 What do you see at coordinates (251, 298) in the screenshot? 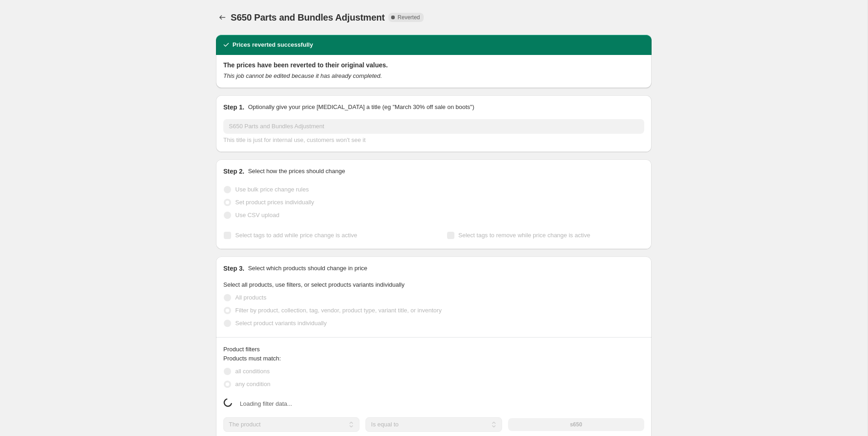
I see `span: All products` at bounding box center [251, 298].